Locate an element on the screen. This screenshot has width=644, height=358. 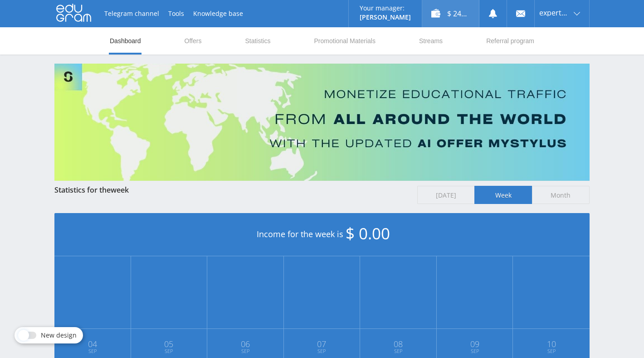
span: 04 is located at coordinates (93, 344).